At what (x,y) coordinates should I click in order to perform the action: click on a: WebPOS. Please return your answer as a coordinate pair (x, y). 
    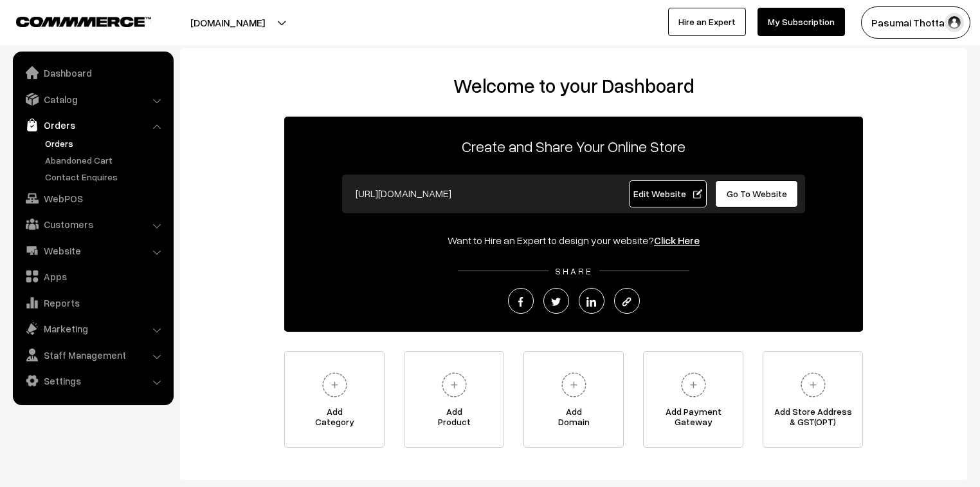
    Looking at the image, I should click on (93, 199).